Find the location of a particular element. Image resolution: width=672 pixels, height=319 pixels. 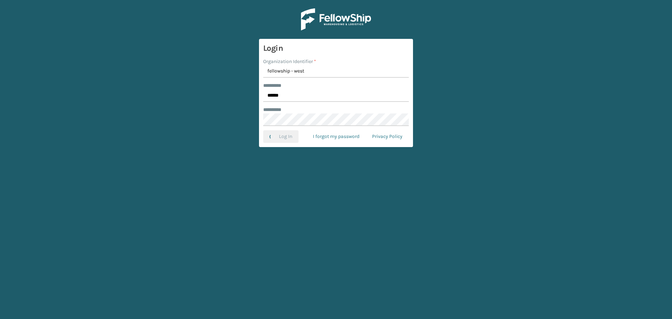

h3: Login is located at coordinates (336, 48).